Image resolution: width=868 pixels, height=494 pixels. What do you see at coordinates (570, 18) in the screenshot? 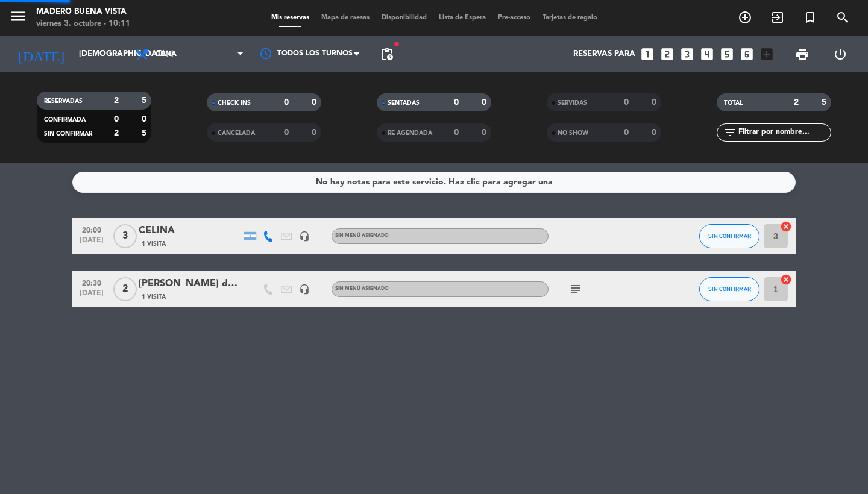
I see `span: Tarjetas de regalo` at bounding box center [570, 18].